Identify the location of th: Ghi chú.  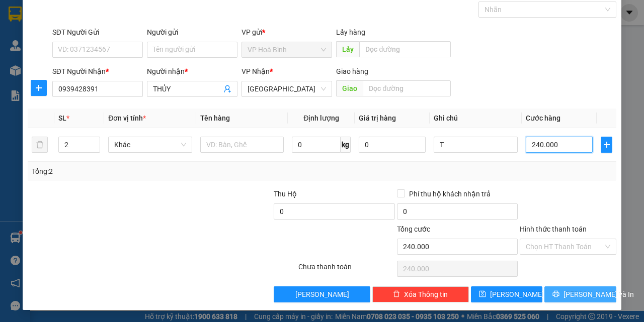
(475, 118).